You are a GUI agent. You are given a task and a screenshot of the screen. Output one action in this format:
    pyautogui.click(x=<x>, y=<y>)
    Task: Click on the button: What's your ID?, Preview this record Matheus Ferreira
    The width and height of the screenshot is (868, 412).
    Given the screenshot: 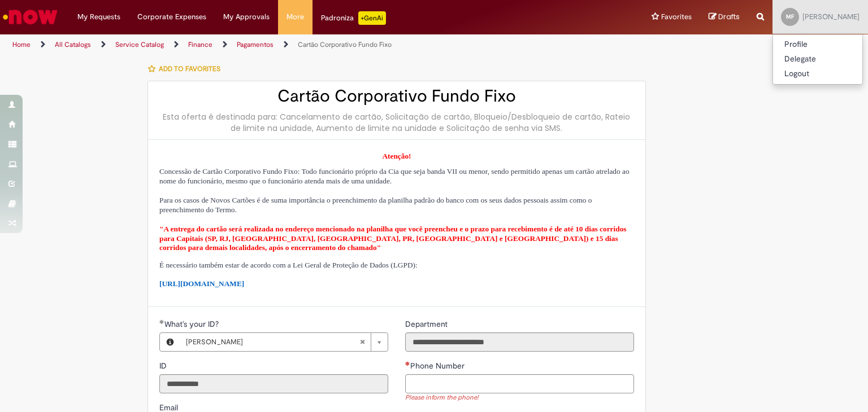 What is the action you would take?
    pyautogui.click(x=170, y=342)
    